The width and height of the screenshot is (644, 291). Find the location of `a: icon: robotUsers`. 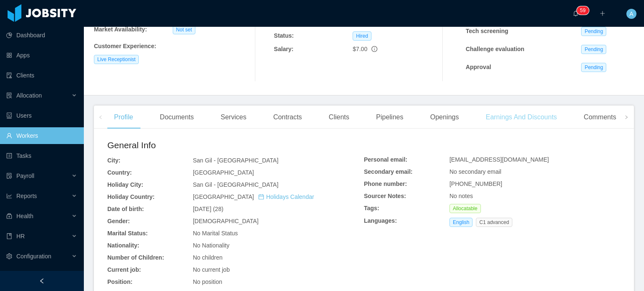

a: icon: robotUsers is located at coordinates (41, 116).